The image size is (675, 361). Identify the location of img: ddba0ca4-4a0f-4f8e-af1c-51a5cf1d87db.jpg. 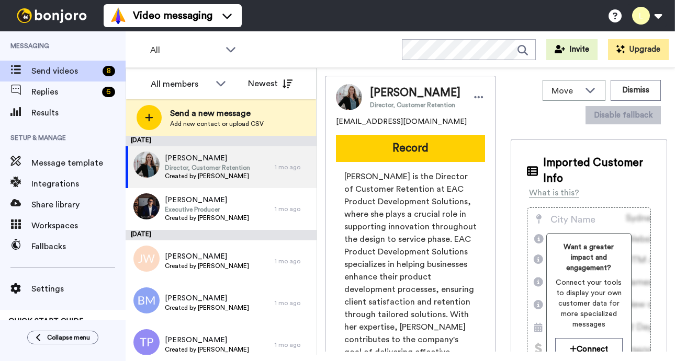
(146, 165).